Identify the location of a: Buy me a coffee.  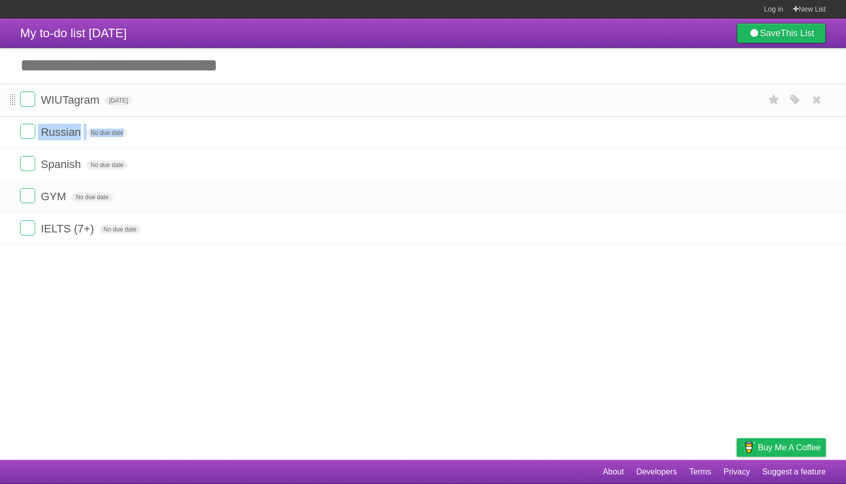
(781, 447).